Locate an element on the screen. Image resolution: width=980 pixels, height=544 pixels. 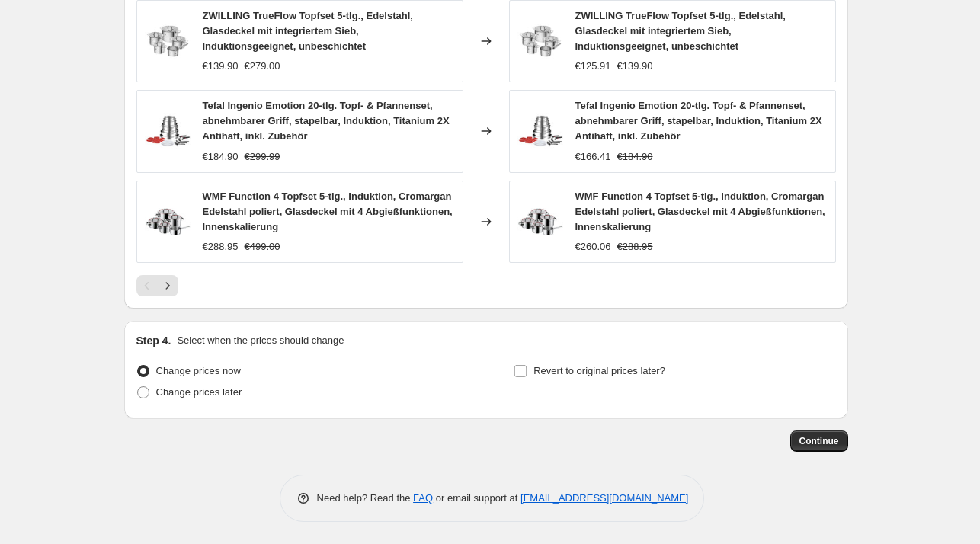
div: €125.91 is located at coordinates (593, 66).